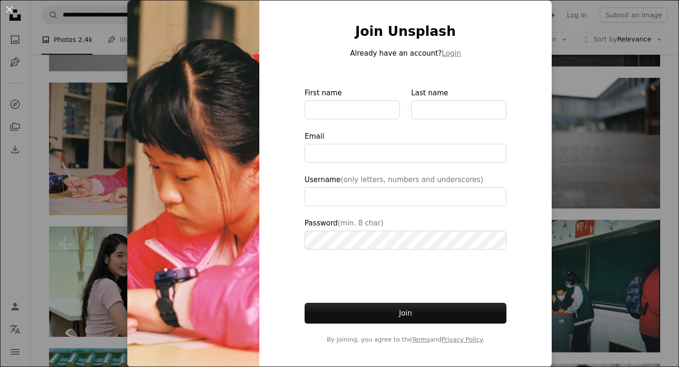  What do you see at coordinates (406, 340) in the screenshot?
I see `span: By joining, you agree to the and .` at bounding box center [406, 340].